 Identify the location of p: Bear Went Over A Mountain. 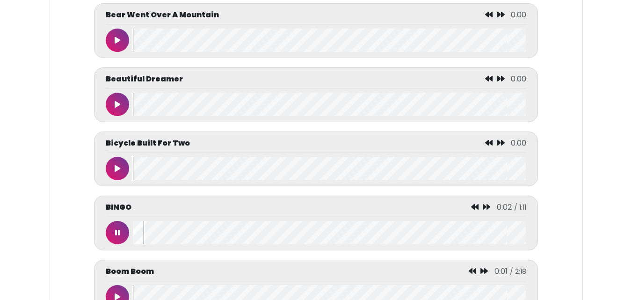
(162, 15).